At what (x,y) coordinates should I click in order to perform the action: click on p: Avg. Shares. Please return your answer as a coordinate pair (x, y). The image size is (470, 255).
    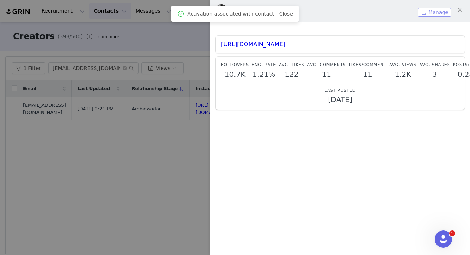
    Looking at the image, I should click on (435, 65).